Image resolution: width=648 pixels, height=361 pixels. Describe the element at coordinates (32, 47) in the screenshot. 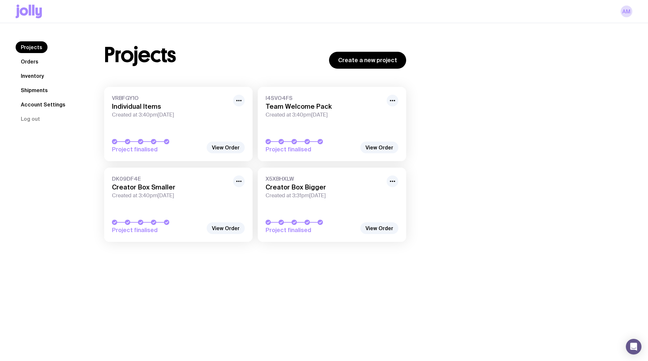

I see `a: Projects` at that location.